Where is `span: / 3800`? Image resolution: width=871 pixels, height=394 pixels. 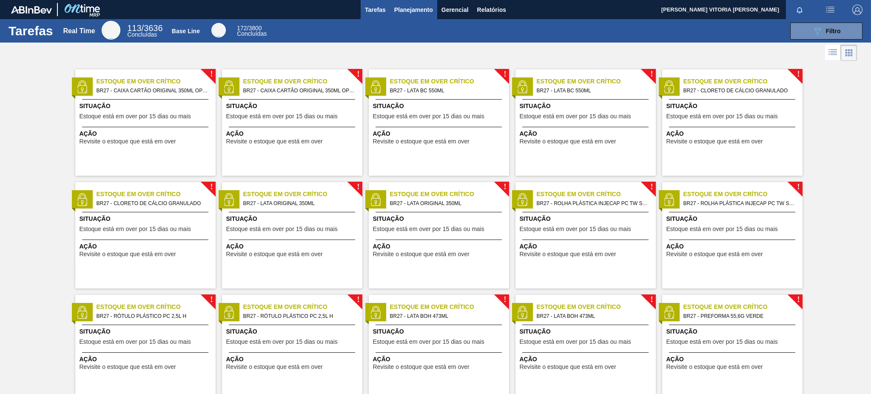
span: / 3800 is located at coordinates (249, 28).